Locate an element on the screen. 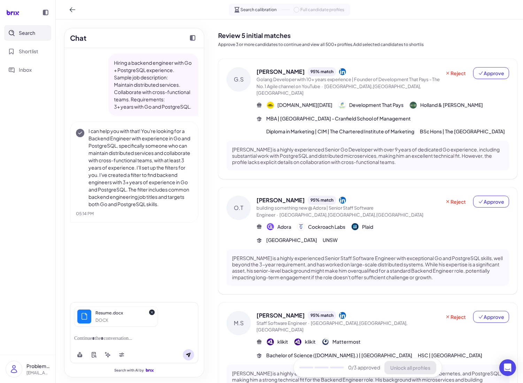  button: Search is located at coordinates (28, 33).